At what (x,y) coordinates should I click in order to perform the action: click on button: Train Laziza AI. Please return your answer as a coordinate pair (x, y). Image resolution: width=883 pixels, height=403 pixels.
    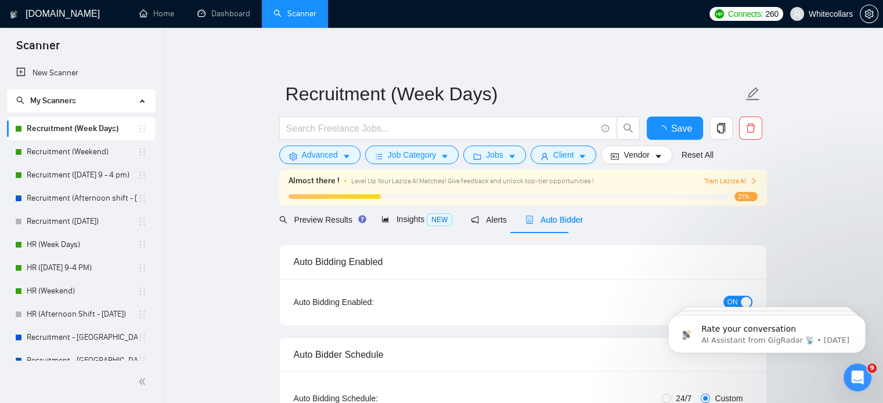
    Looking at the image, I should click on (730, 181).